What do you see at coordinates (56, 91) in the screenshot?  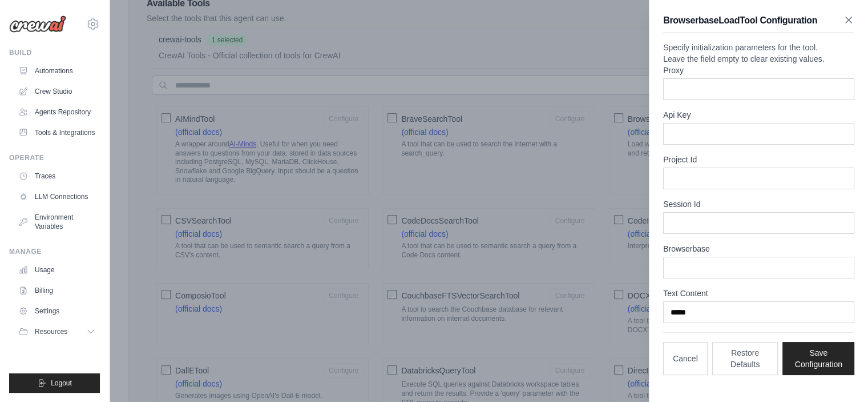 I see `a: Crew Studio` at bounding box center [56, 91].